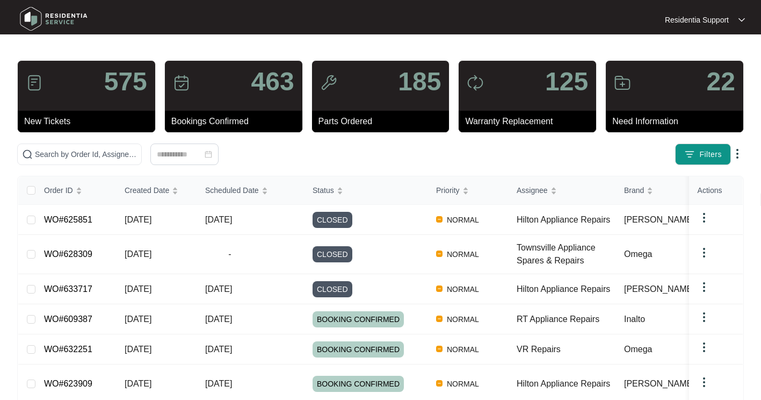  What do you see at coordinates (27, 154) in the screenshot?
I see `img: search-icon` at bounding box center [27, 154].